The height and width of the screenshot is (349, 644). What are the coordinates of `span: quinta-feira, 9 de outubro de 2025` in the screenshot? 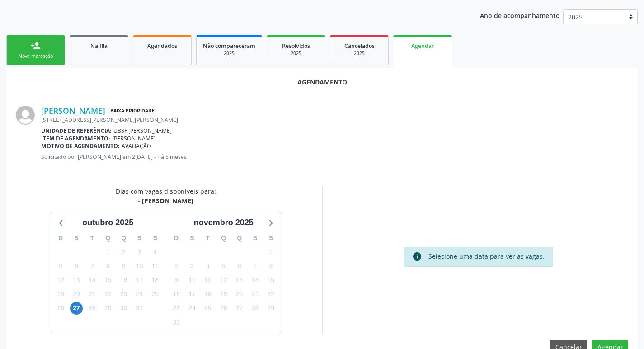 It's located at (124, 266).